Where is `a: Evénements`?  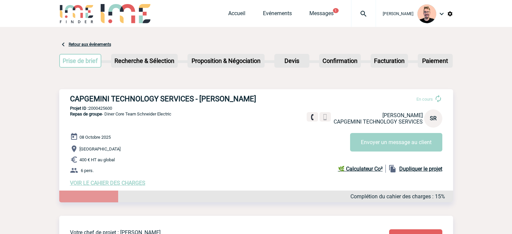
a: Evénements is located at coordinates (277, 15).